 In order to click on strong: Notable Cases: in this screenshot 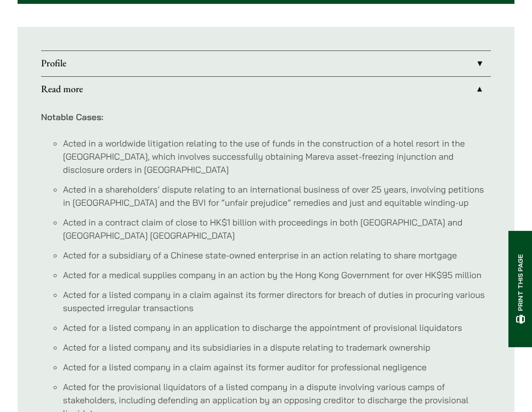, I will do `click(72, 117)`.